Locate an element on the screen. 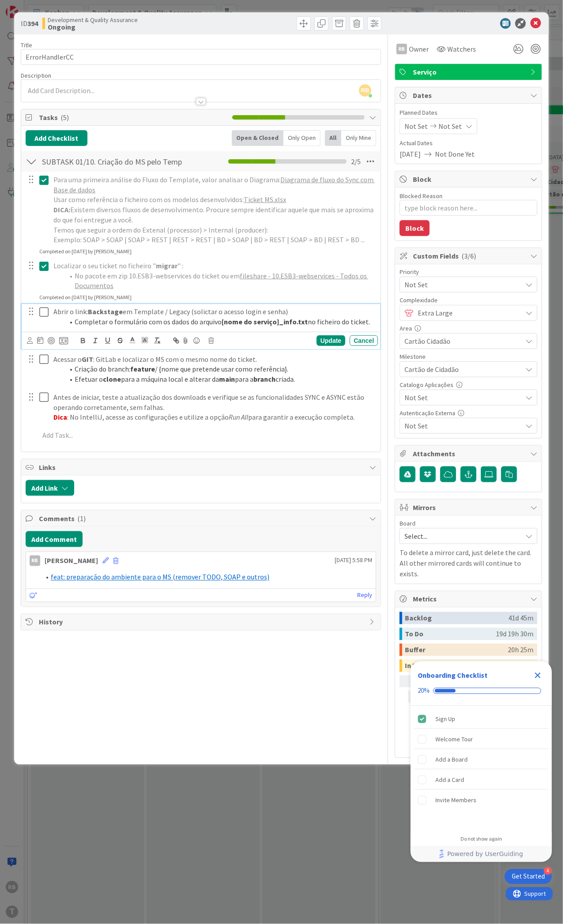 The image size is (563, 924). span: History is located at coordinates (202, 622).